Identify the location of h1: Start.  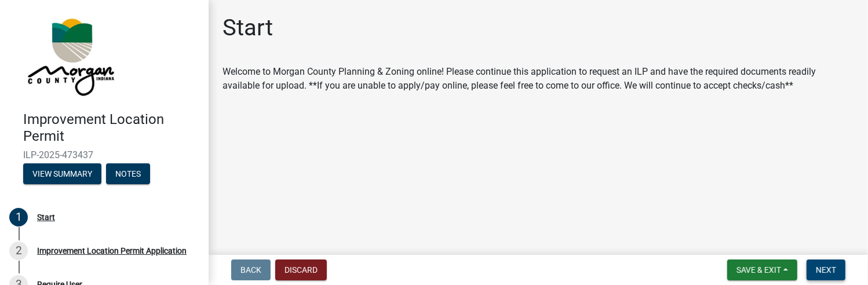
(248, 28).